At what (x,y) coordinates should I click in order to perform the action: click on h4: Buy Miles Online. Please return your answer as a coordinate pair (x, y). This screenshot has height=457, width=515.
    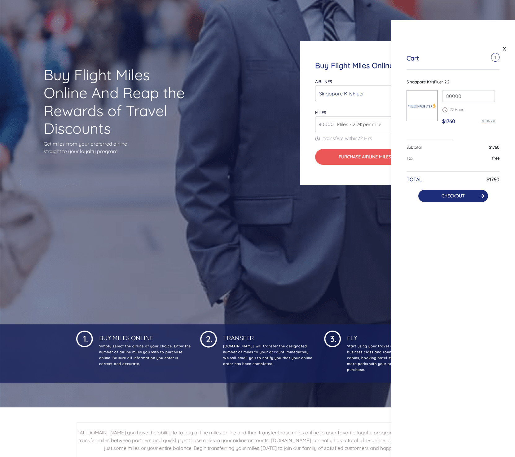
    Looking at the image, I should click on (144, 335).